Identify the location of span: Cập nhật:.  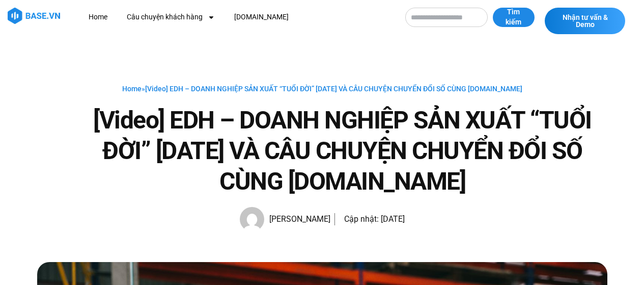
(362, 218).